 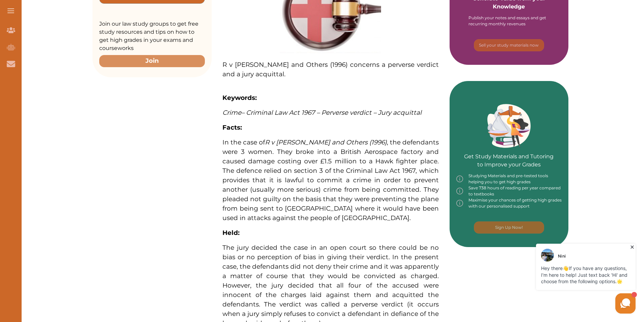 What do you see at coordinates (152, 53) in the screenshot?
I see `i: 1` at bounding box center [152, 53].